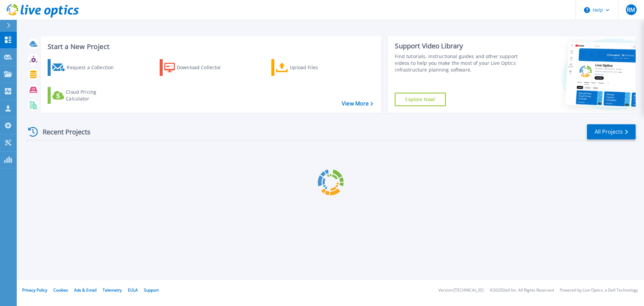 Image resolution: width=644 pixels, height=306 pixels. What do you see at coordinates (203, 67) in the screenshot?
I see `div: Download Collector` at bounding box center [203, 67].